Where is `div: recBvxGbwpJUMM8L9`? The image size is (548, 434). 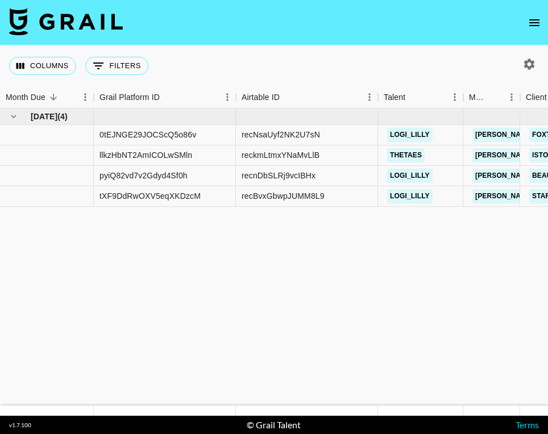
div: recBvxGbwpJUMM8L9 is located at coordinates (283, 196).